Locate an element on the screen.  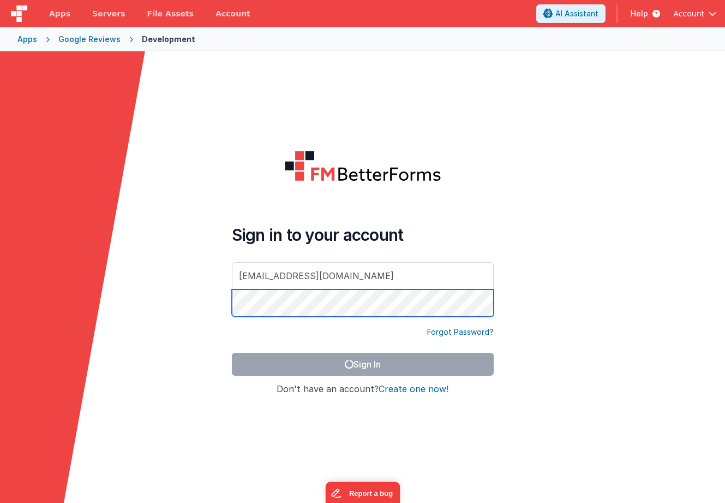
span: Apps is located at coordinates (59, 14).